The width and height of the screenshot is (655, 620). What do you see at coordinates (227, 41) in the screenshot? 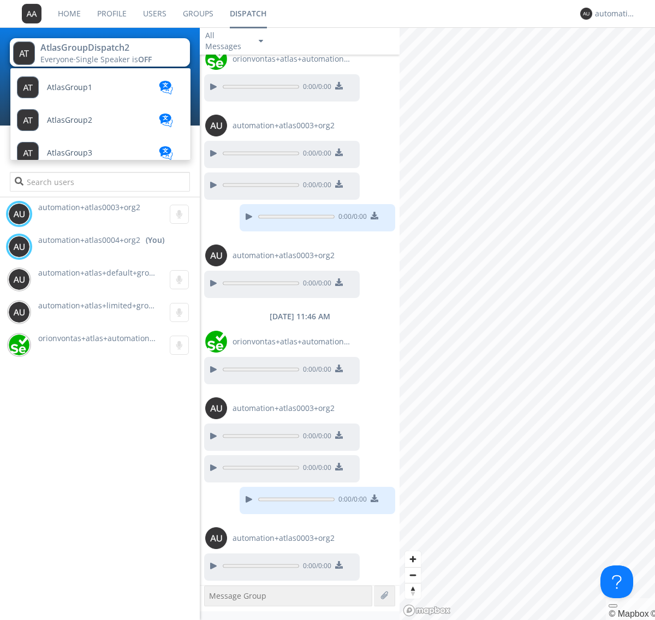
I see `div: All Messages` at bounding box center [227, 41].